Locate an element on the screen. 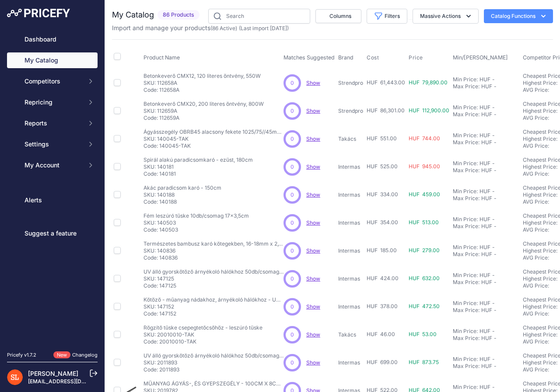 This screenshot has height=392, width=560. p: UV álló gyorskötöző árnyékoló hálókhoz 50db/csomag, szürke - 14cm is located at coordinates (214, 356).